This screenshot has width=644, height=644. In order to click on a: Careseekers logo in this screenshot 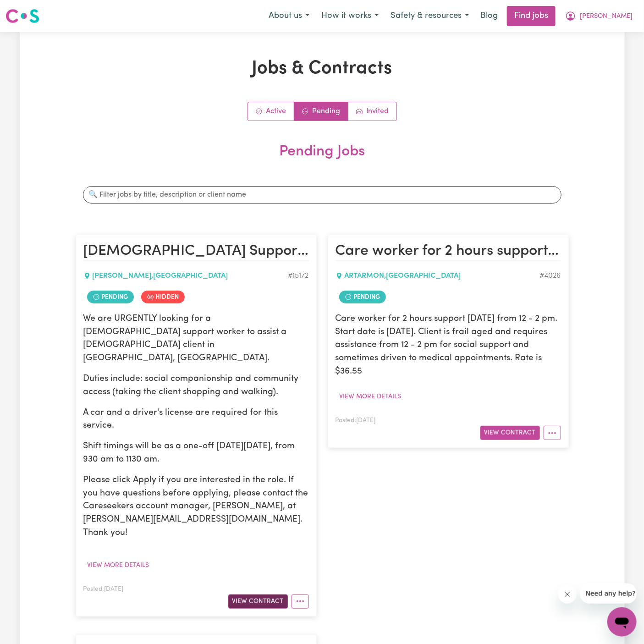, I will do `click(22, 17)`.